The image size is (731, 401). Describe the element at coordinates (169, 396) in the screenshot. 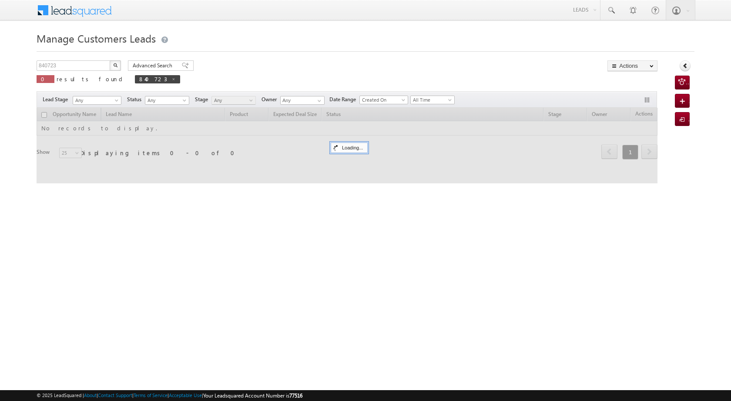

I see `span: © 2025 LeadSquared | | | | |` at that location.